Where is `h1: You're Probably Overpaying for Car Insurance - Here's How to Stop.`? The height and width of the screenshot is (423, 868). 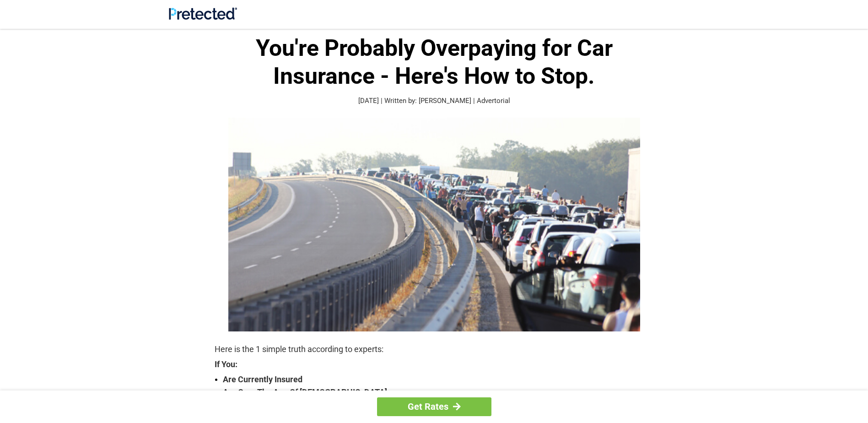 h1: You're Probably Overpaying for Car Insurance - Here's How to Stop. is located at coordinates (434, 62).